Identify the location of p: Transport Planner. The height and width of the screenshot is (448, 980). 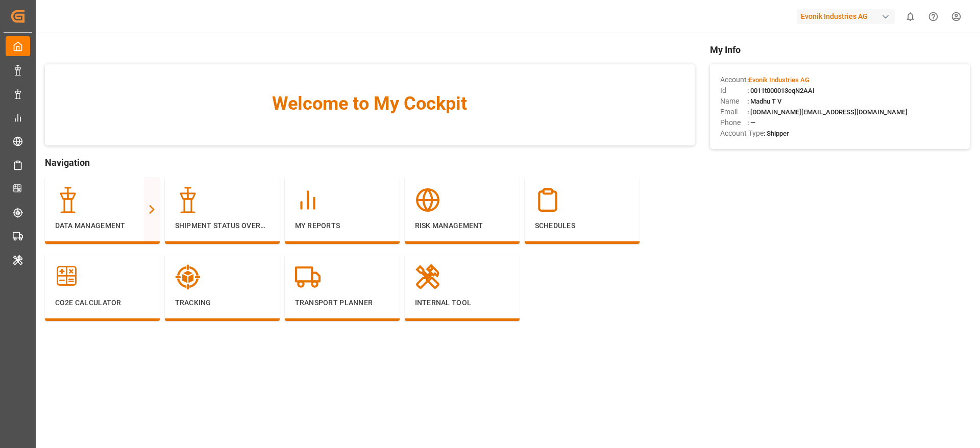
(342, 303).